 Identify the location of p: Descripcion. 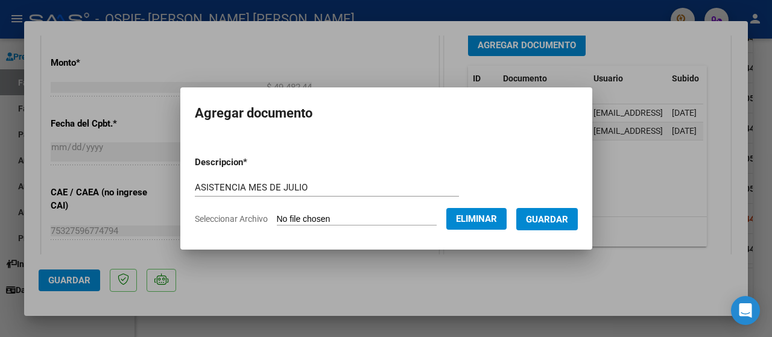
(252, 162).